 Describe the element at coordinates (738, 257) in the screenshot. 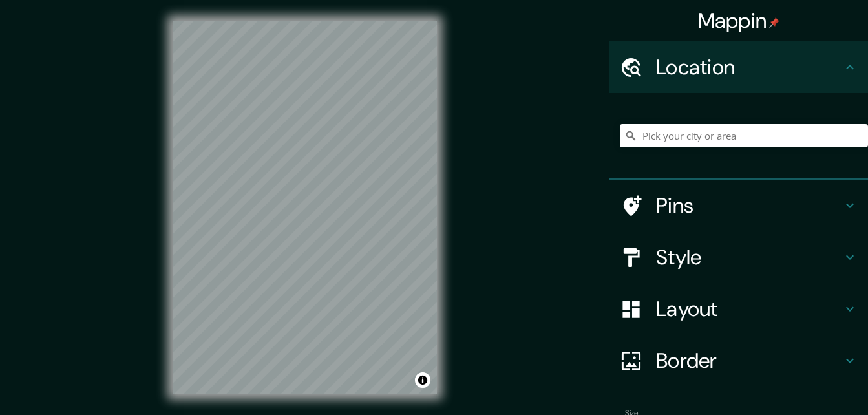

I see `div: Style` at that location.